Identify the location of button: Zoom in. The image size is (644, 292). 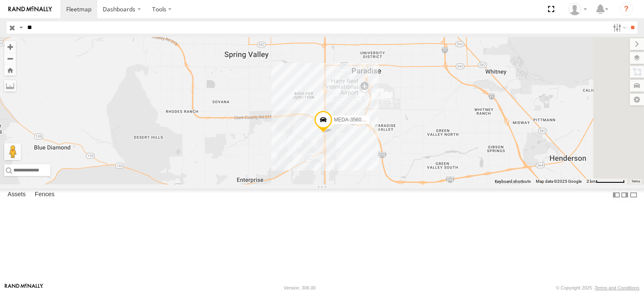
(10, 47).